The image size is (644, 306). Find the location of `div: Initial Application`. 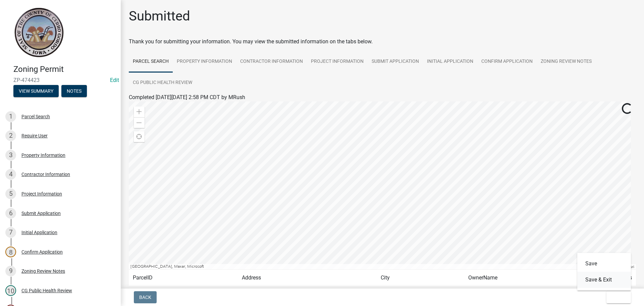

div: Initial Application is located at coordinates (40, 233).